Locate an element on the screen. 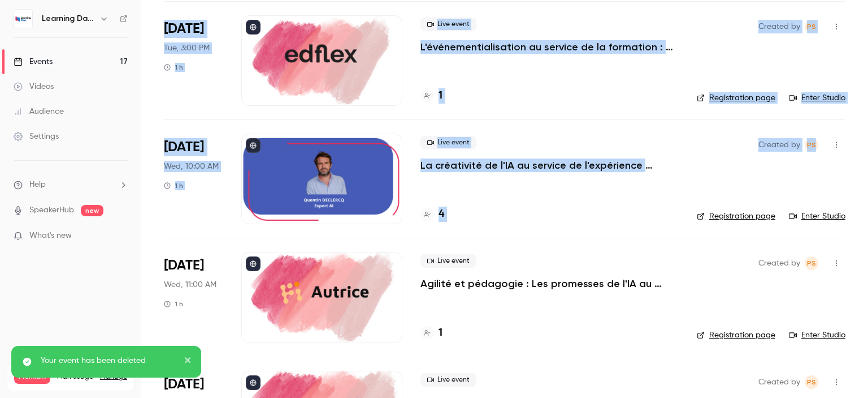 The height and width of the screenshot is (398, 868). button: close is located at coordinates (188, 361).